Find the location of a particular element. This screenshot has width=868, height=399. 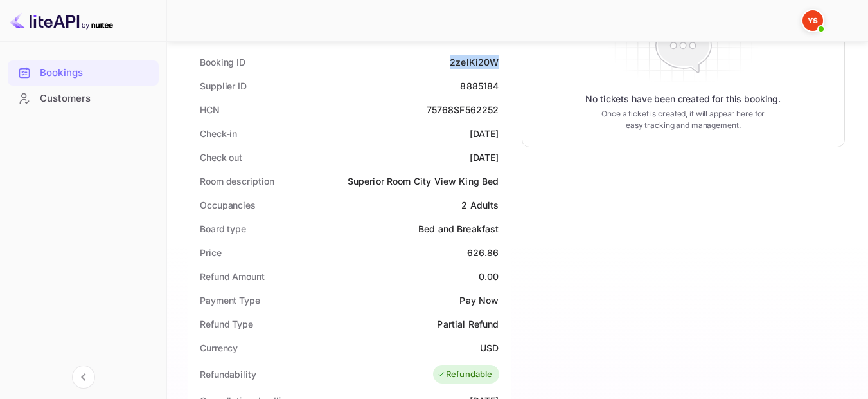

div: 2zelKi20W is located at coordinates (474, 62).